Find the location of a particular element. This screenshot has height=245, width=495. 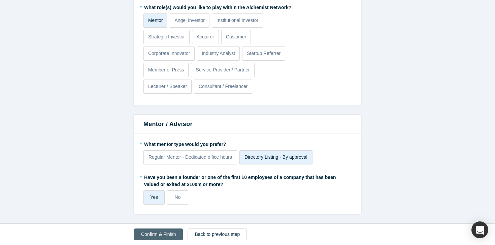

button: Back to previous step is located at coordinates (217, 234).